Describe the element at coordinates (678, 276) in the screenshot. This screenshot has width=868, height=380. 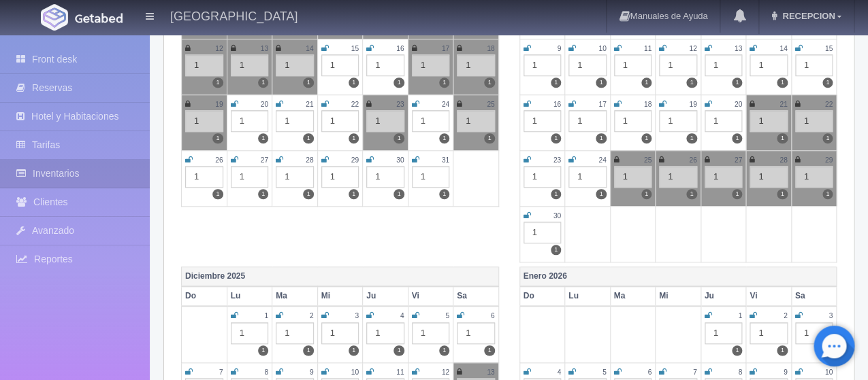
I see `th: Enero 2026` at that location.